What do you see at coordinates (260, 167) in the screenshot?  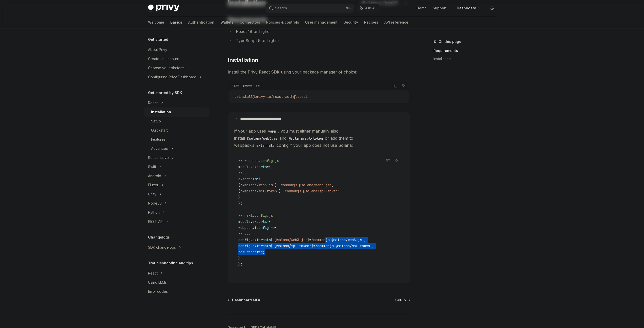 I see `span: exports` at bounding box center [260, 167].